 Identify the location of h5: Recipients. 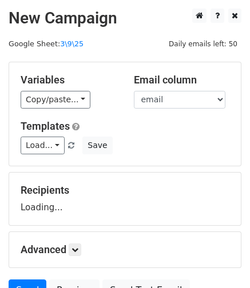
(125, 191).